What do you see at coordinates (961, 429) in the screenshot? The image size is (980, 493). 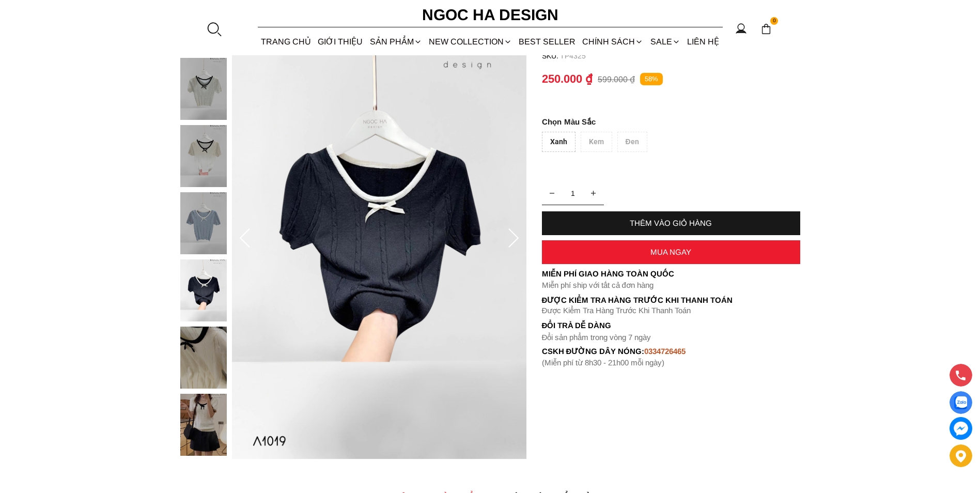 I see `img: messenger` at bounding box center [961, 429].